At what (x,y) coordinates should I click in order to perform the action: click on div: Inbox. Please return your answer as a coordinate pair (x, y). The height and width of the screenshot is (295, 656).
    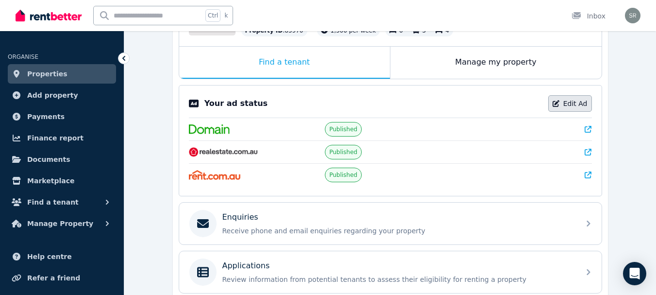
    Looking at the image, I should click on (588, 16).